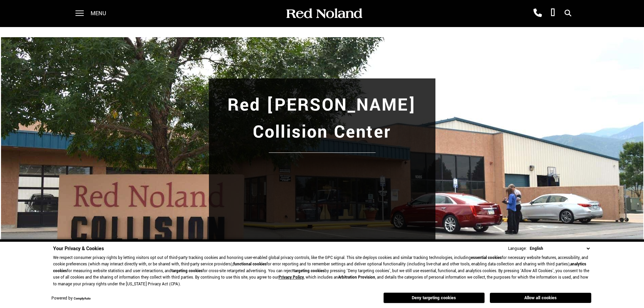 This screenshot has height=308, width=644. I want to click on a: ComplyAuto, so click(82, 298).